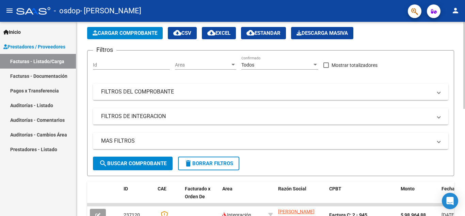 The width and height of the screenshot is (465, 216). Describe the element at coordinates (198, 192) in the screenshot. I see `span: Facturado x Orden De` at that location.